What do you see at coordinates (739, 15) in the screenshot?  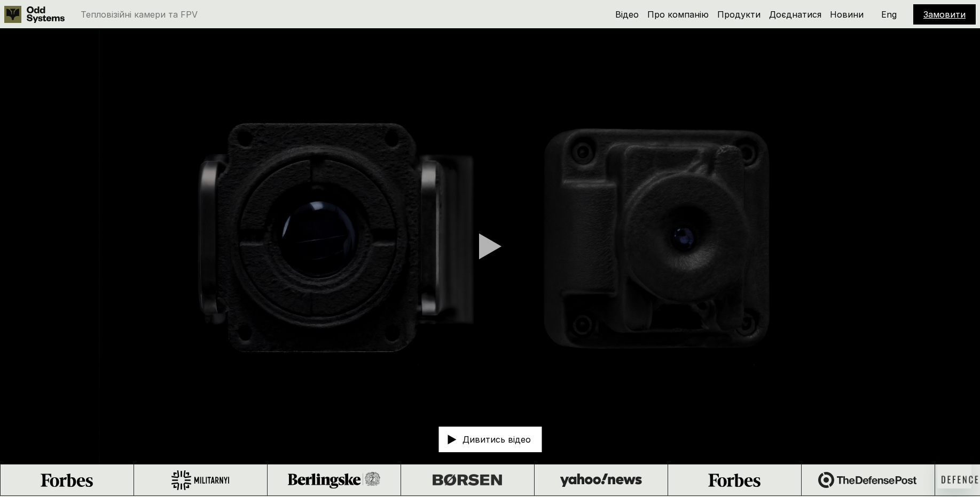 I see `a: Продукти` at bounding box center [739, 15].